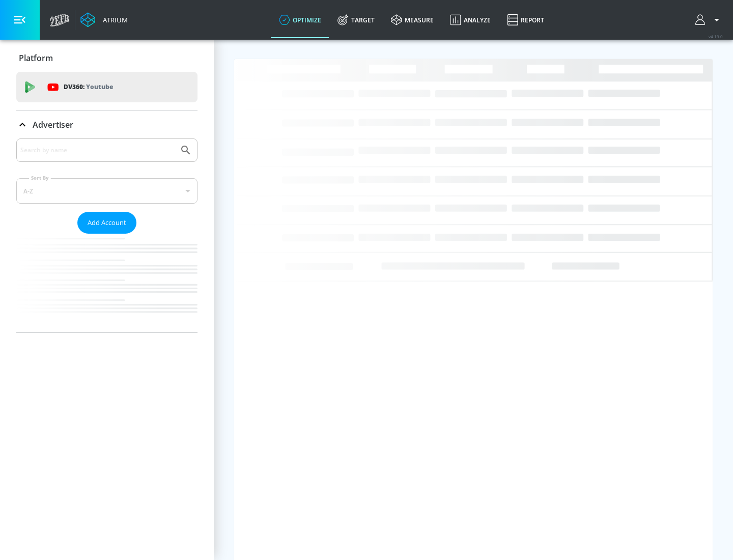 This screenshot has width=733, height=560. What do you see at coordinates (99, 87) in the screenshot?
I see `p: Youtube` at bounding box center [99, 87].